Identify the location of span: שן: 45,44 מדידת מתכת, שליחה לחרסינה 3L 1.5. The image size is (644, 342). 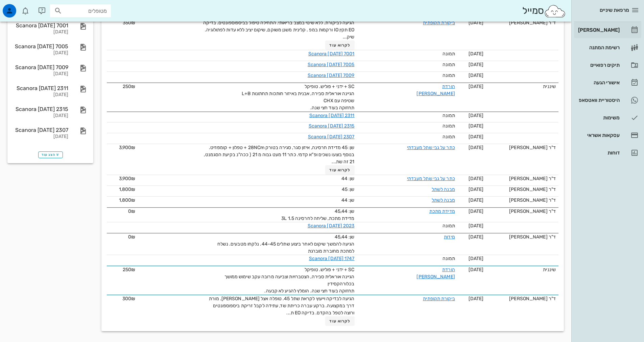
(318, 215).